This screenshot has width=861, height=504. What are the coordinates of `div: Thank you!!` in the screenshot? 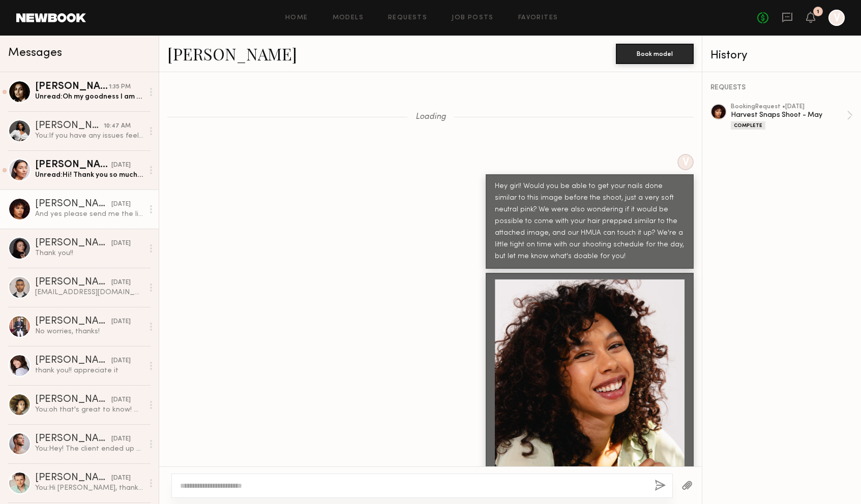 It's located at (89, 253).